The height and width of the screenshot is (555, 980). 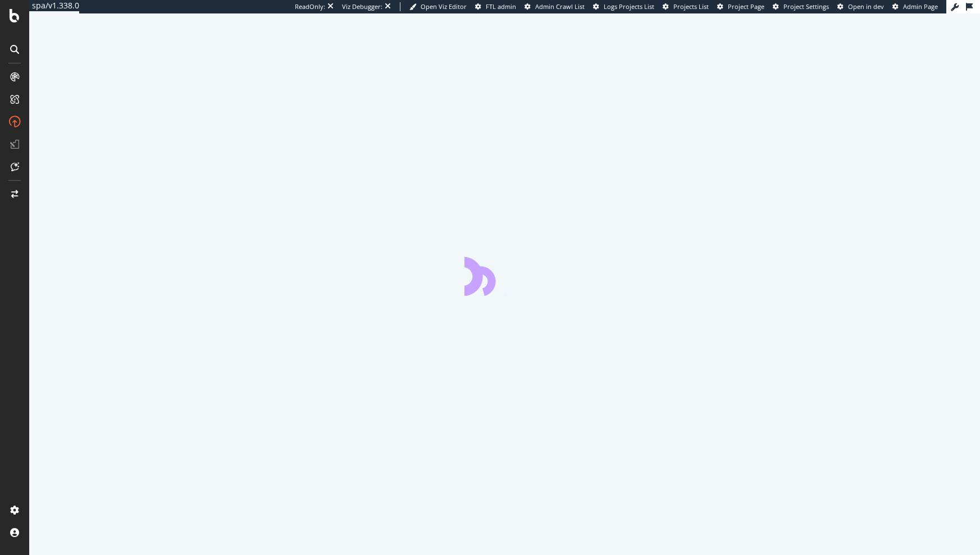 What do you see at coordinates (629, 6) in the screenshot?
I see `span: Logs Projects List` at bounding box center [629, 6].